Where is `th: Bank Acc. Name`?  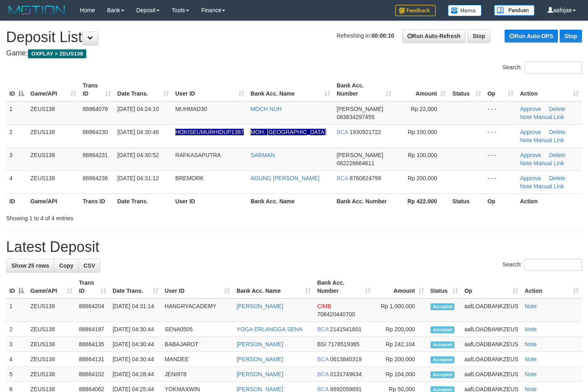 th: Bank Acc. Name is located at coordinates (291, 201).